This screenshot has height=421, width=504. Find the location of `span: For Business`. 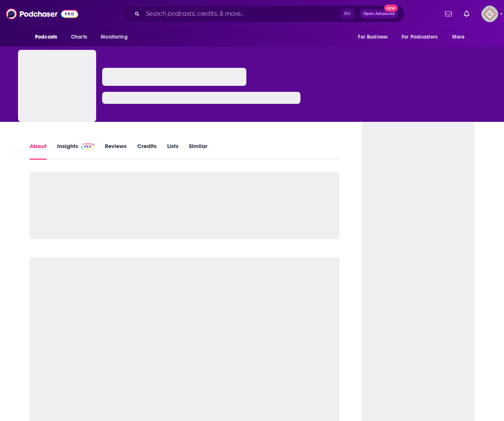

span: For Business is located at coordinates (372, 37).